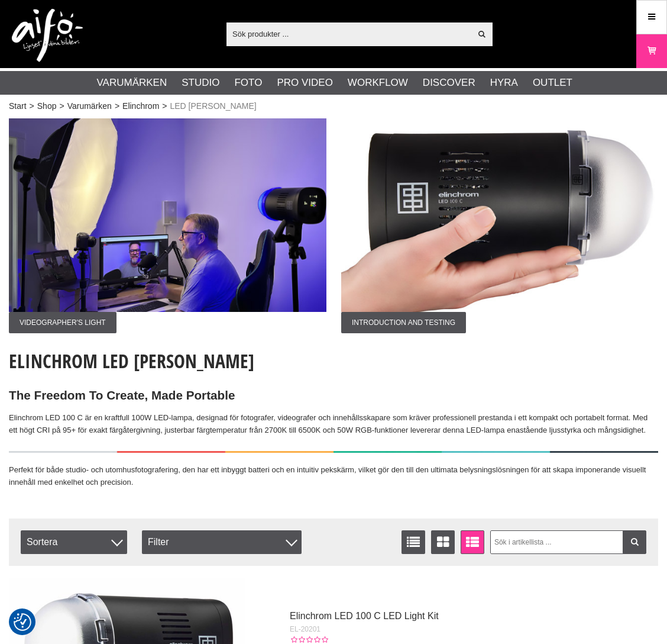 This screenshot has height=644, width=667. What do you see at coordinates (348, 34) in the screenshot?
I see `input: Sök produkter ...` at bounding box center [348, 34].